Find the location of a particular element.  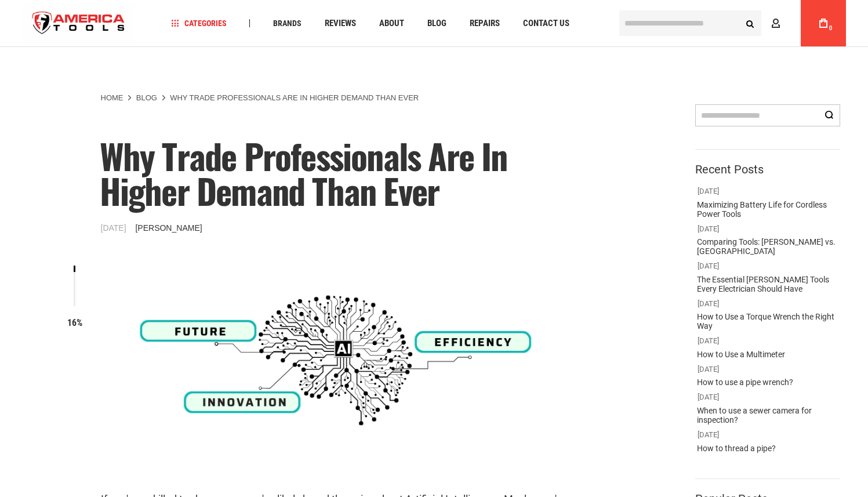

span: About is located at coordinates (392, 23).